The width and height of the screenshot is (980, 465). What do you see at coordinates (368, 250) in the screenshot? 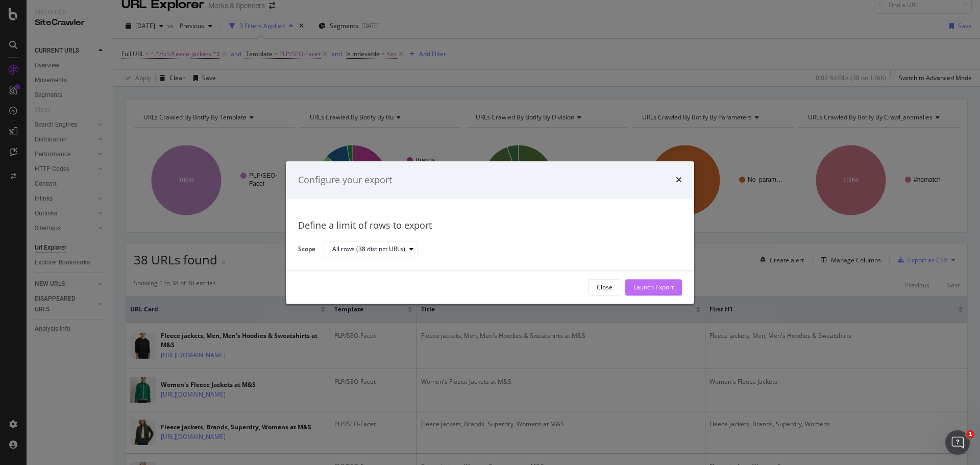
I see `div: All rows (38 distinct URLs)` at bounding box center [368, 250].